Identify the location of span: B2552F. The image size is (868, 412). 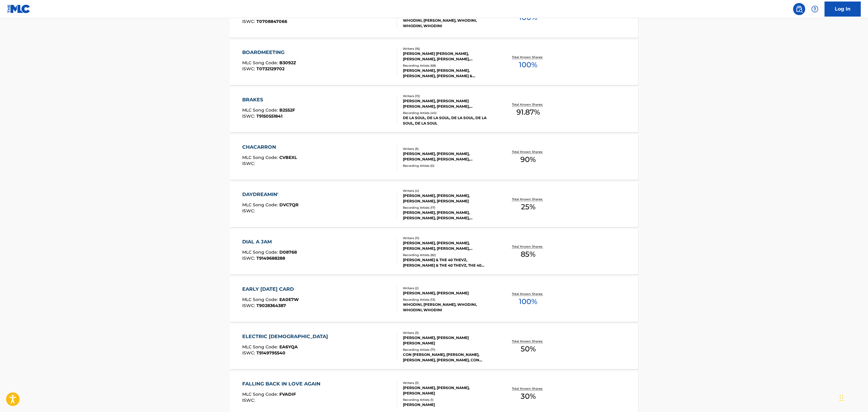
(288, 110).